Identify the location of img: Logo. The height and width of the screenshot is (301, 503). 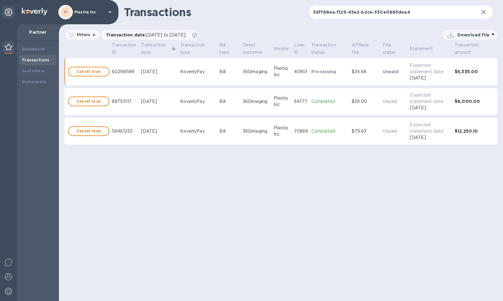
(35, 12).